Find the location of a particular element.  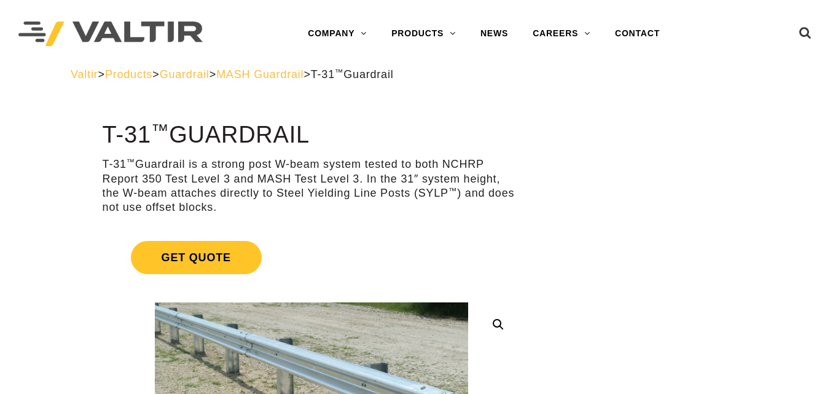

span: Guardrail is located at coordinates (184, 74).